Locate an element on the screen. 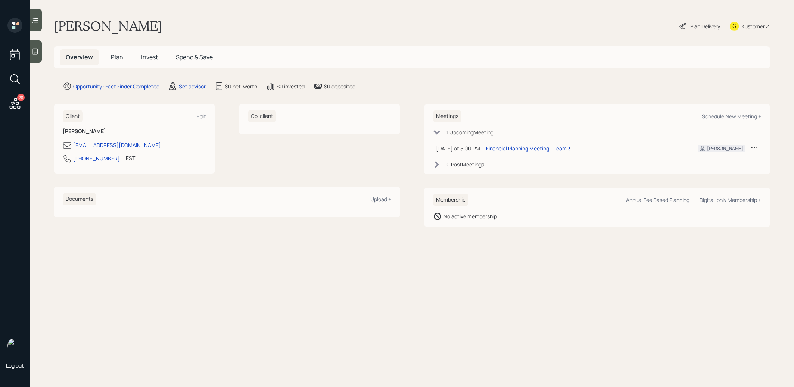  div: Annual Fee Based Planning + is located at coordinates (660, 200).